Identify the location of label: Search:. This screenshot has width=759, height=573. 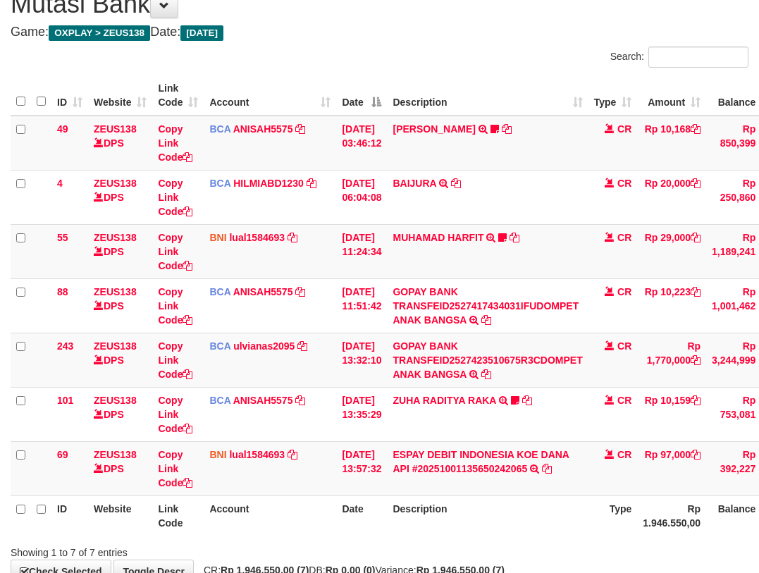
(679, 57).